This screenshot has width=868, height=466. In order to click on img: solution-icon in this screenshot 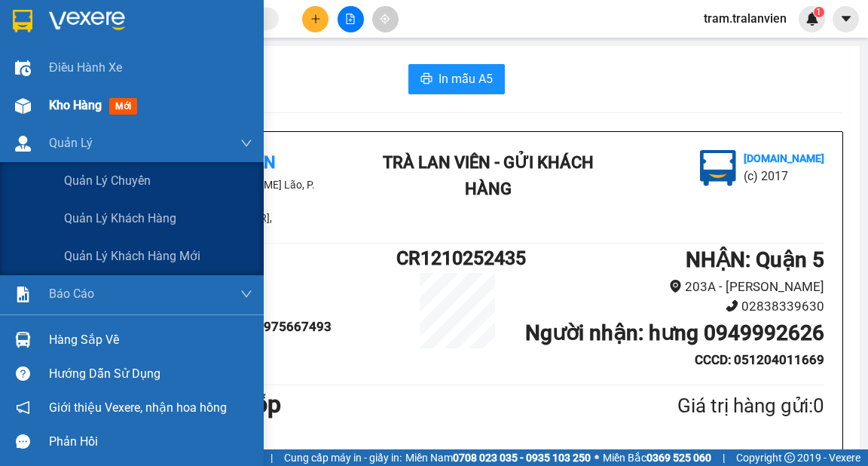, I will do `click(23, 294)`.